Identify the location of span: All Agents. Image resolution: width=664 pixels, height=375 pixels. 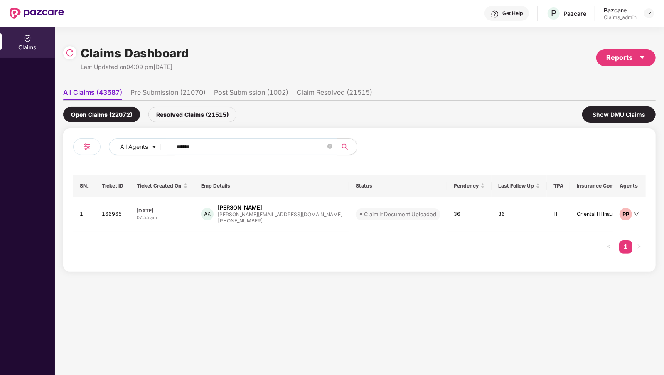
(134, 147).